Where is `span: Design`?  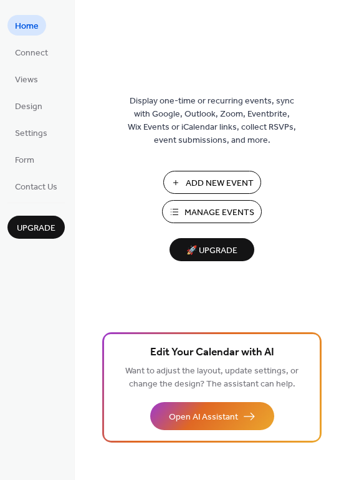
span: Design is located at coordinates (29, 107).